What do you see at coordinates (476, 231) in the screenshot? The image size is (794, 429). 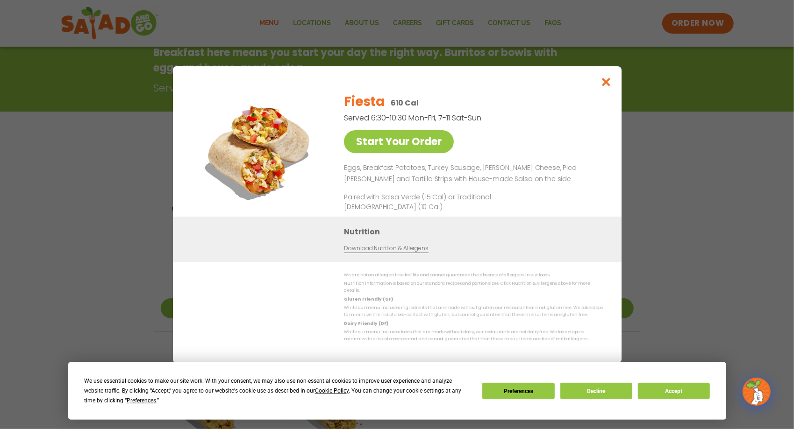 I see `h3: Nutrition` at bounding box center [476, 231].